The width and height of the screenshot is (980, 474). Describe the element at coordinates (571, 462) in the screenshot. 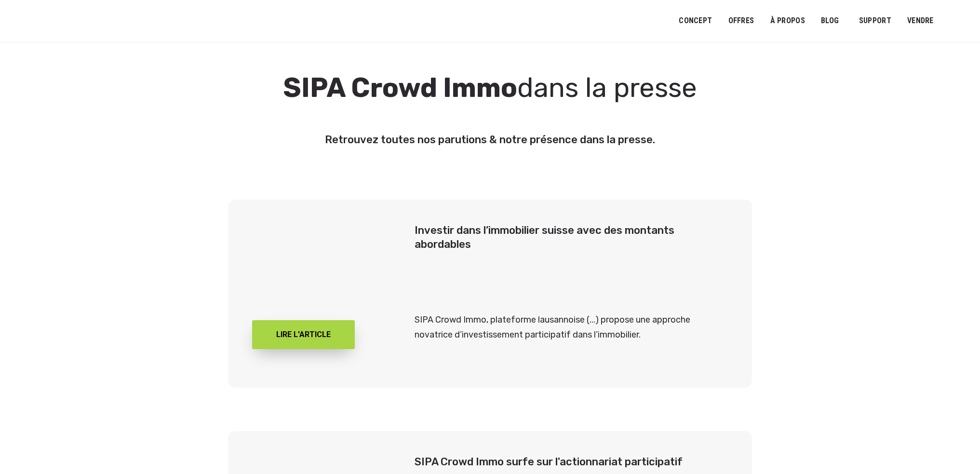

I see `h4: SIPA Crowd Immo surfe sur l'actionnariat participatif` at that location.